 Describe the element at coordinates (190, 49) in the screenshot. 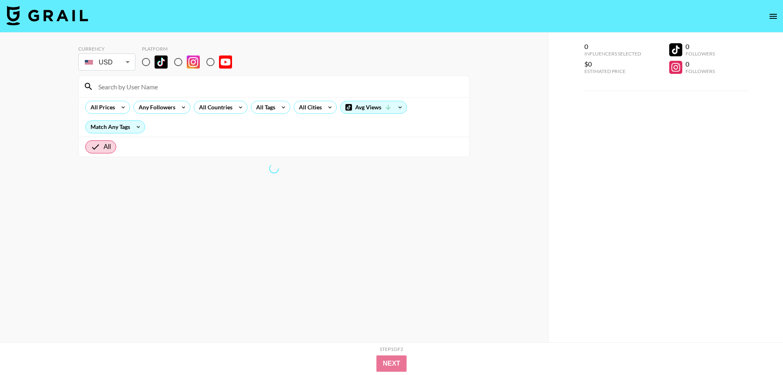

I see `div: Platform` at that location.